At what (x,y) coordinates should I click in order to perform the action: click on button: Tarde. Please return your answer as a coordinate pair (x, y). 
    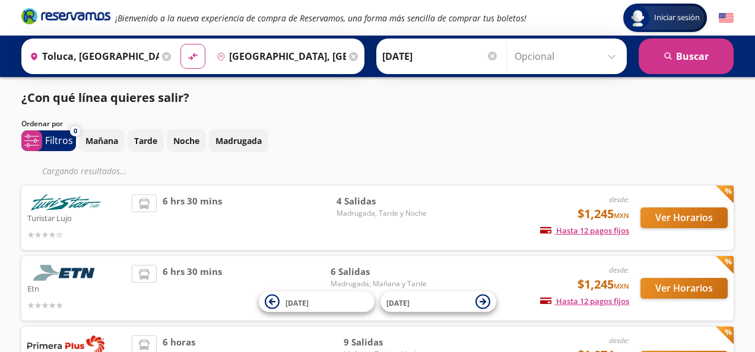
    Looking at the image, I should click on (145, 141).